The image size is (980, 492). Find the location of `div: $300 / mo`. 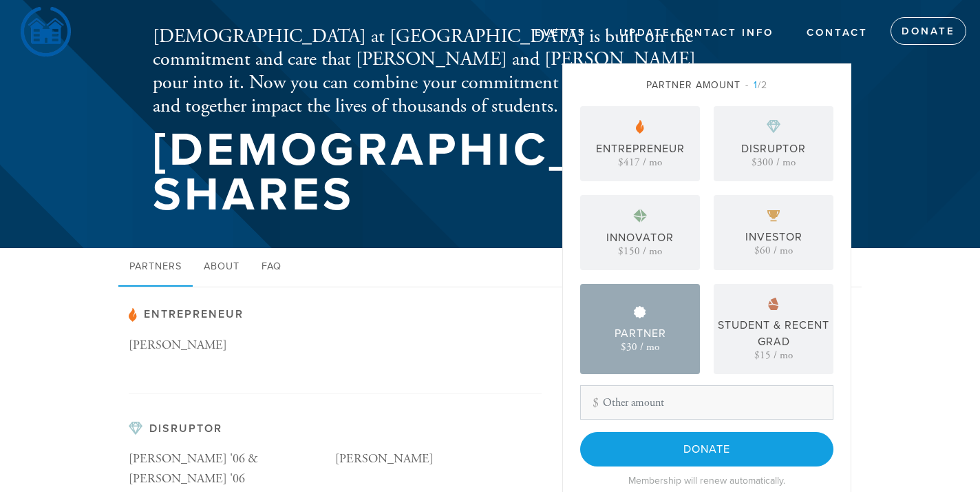

div: $300 / mo is located at coordinates (774, 162).